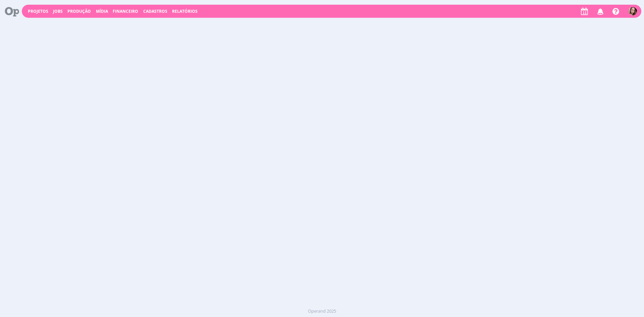  I want to click on img: T, so click(632, 11).